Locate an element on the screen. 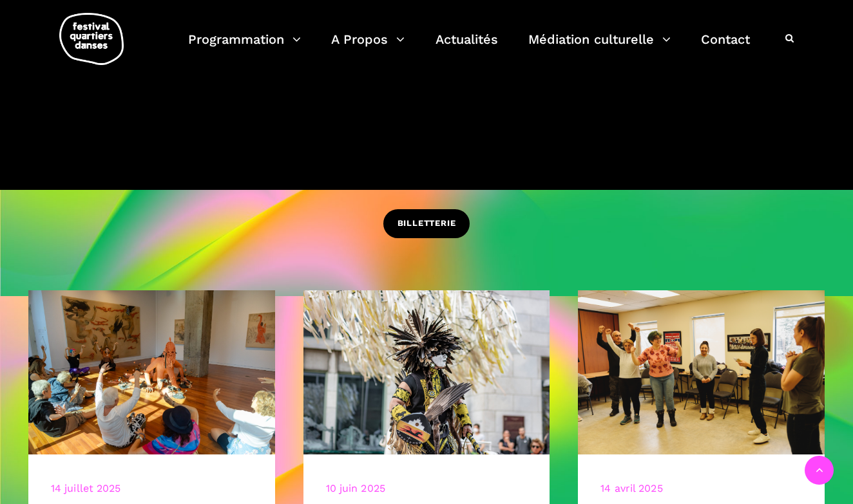 The height and width of the screenshot is (504, 853). a: Médiation culturelle is located at coordinates (599, 47).